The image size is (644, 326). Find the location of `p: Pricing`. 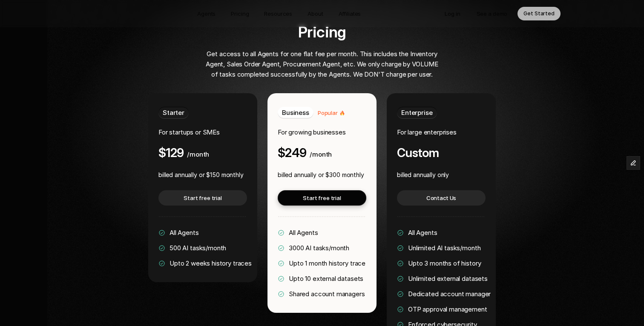

p: Pricing is located at coordinates (240, 13).